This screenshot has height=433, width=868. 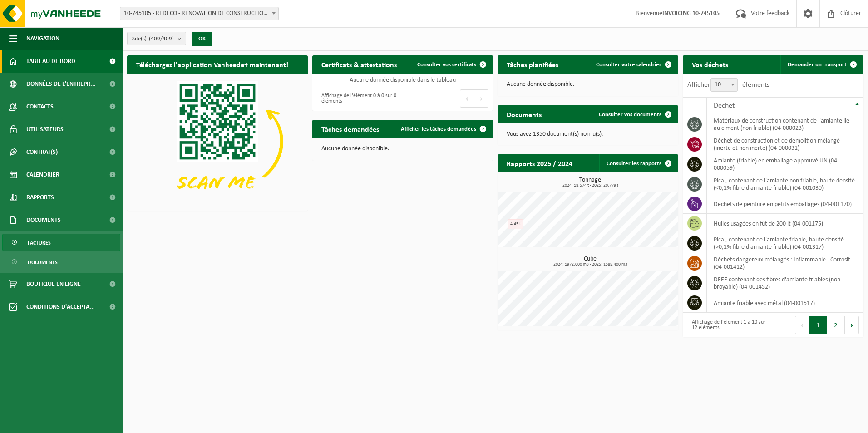 I want to click on h2: Téléchargez l'application Vanheede+ maintenant!, so click(x=212, y=64).